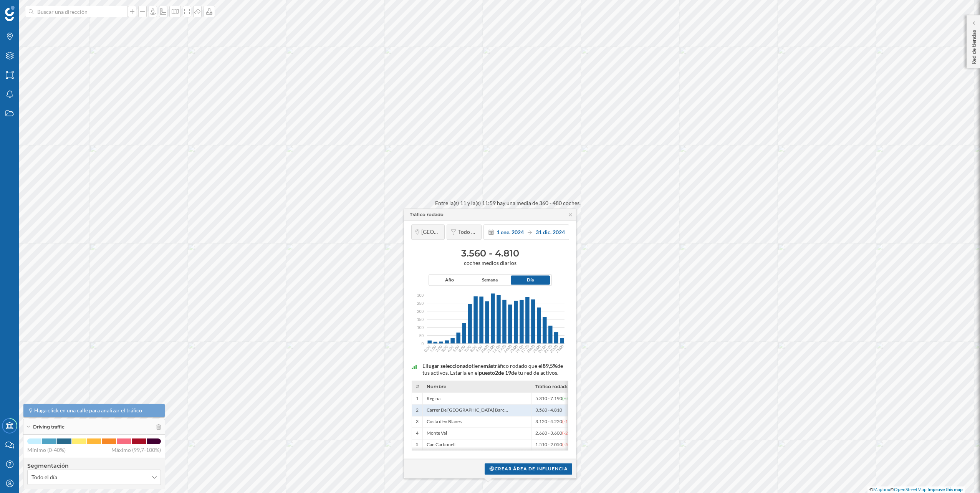 This screenshot has width=980, height=493. Describe the element at coordinates (520, 349) in the screenshot. I see `text: 16:00` at that location.